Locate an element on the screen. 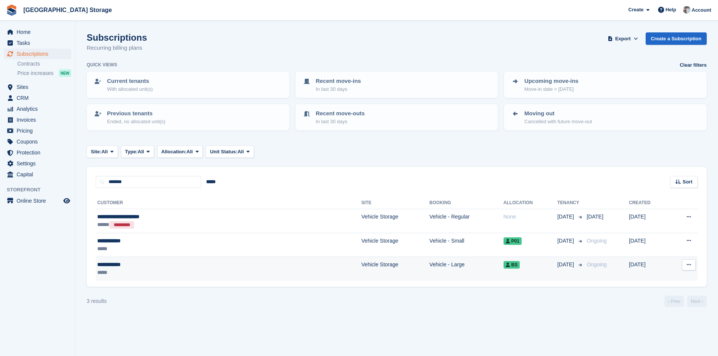  span: Site: is located at coordinates (96, 152).